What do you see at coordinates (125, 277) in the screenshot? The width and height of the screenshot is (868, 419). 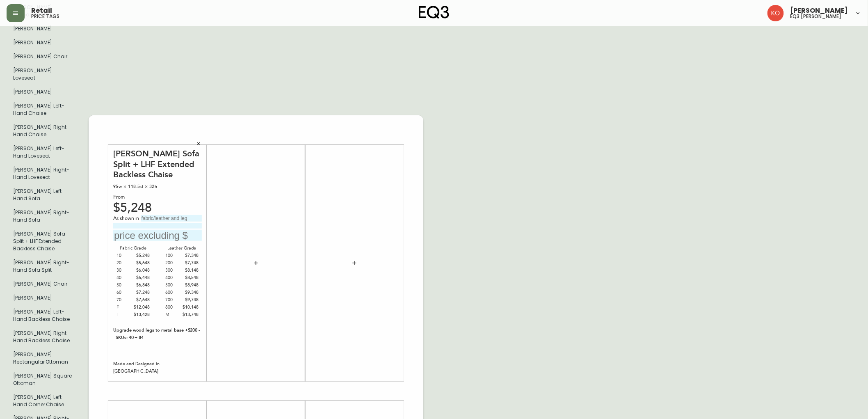 I see `div: 40` at bounding box center [125, 277].